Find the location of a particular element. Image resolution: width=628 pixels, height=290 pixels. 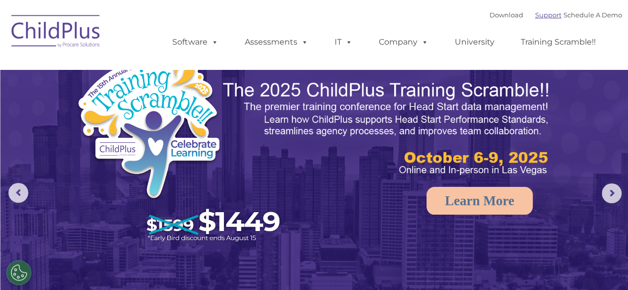

a: University is located at coordinates (475, 42).